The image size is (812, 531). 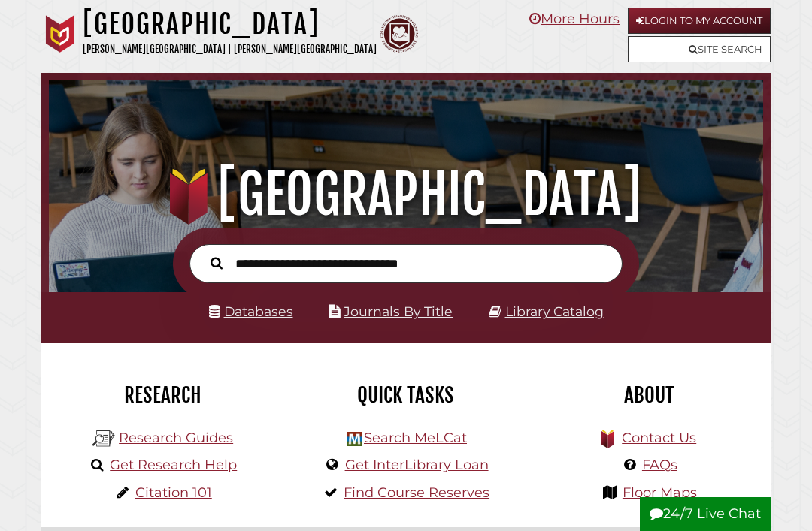 What do you see at coordinates (659, 439) in the screenshot?
I see `a: Contact Us` at bounding box center [659, 439].